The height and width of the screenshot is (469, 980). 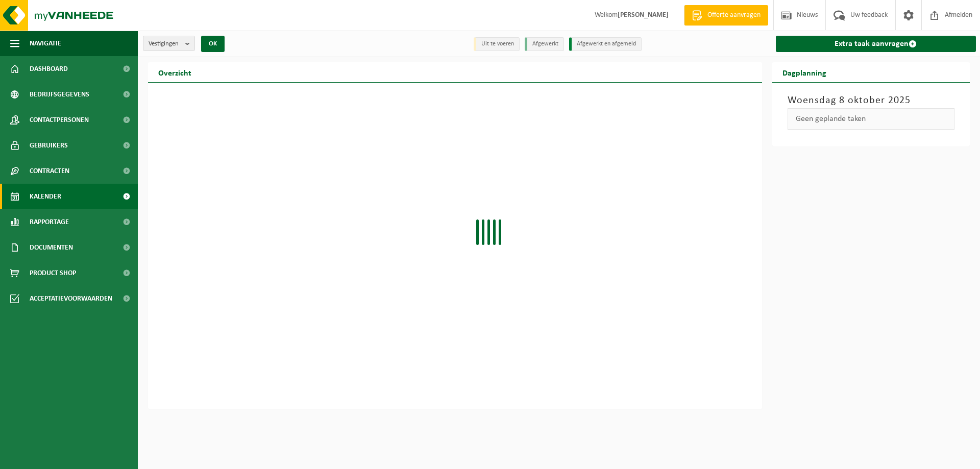 I want to click on span: Acceptatievoorwaarden, so click(x=71, y=298).